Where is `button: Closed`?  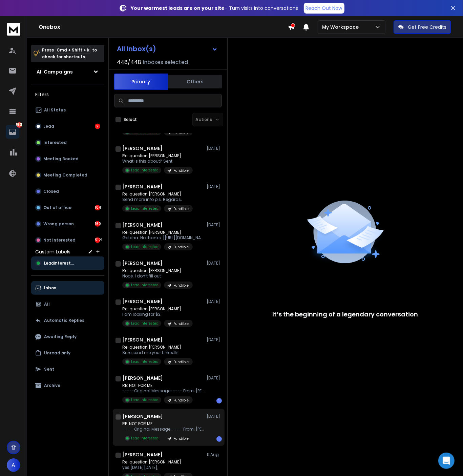
button: Closed is located at coordinates (68, 192).